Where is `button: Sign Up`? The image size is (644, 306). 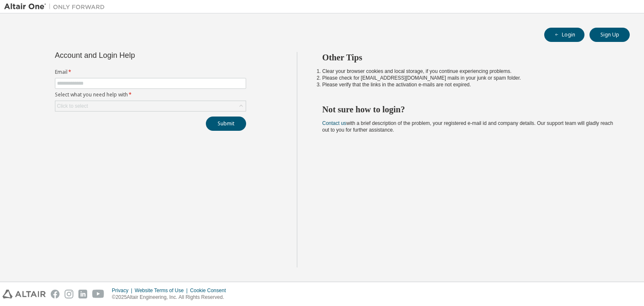 button: Sign Up is located at coordinates (609, 35).